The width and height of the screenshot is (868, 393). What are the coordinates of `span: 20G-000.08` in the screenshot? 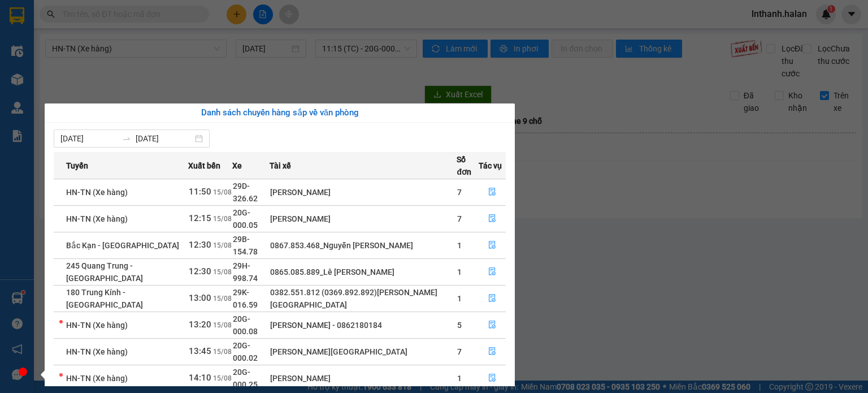 It's located at (245, 325).